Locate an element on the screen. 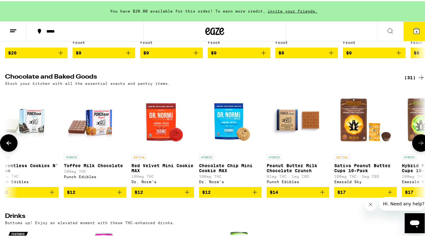 The height and width of the screenshot is (237, 425). div: (31) is located at coordinates (414, 76).